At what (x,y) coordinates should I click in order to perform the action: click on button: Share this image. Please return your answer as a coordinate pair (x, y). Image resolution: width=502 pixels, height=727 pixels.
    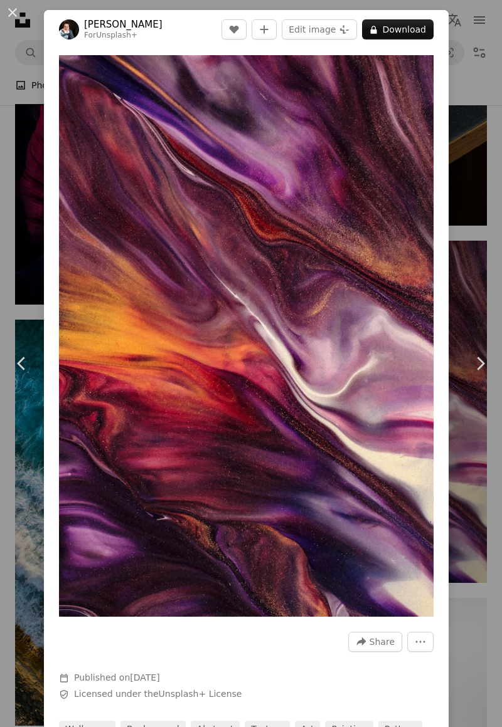
    Looking at the image, I should click on (375, 642).